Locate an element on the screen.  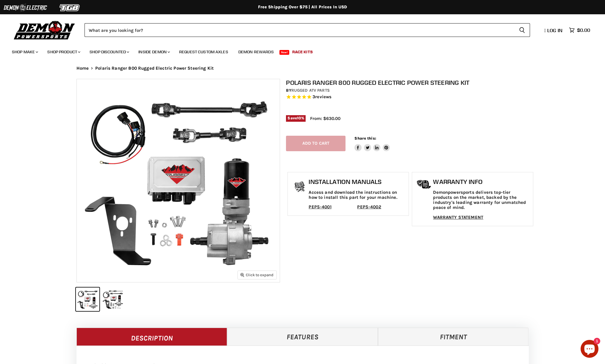
a: Features is located at coordinates (302, 336).